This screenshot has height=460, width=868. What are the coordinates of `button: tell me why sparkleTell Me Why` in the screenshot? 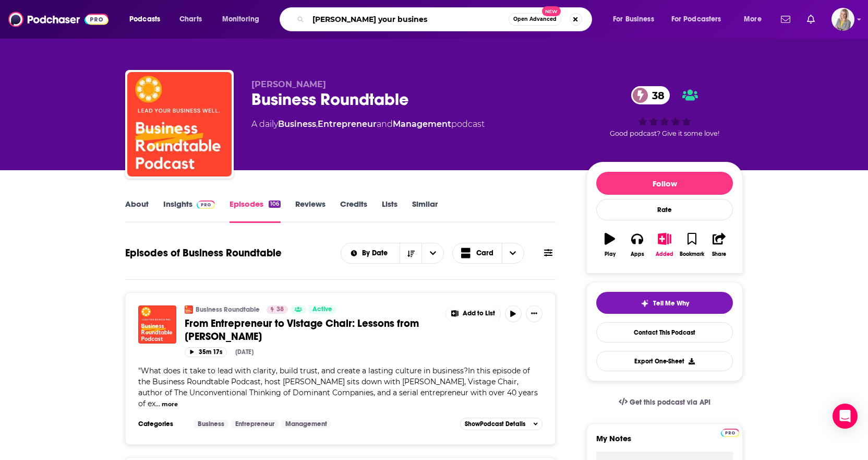 It's located at (664, 303).